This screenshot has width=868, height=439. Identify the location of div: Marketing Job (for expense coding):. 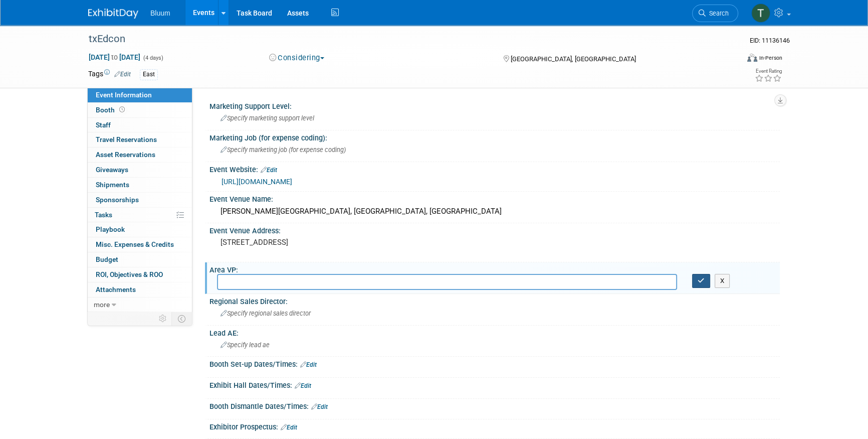
(495, 136).